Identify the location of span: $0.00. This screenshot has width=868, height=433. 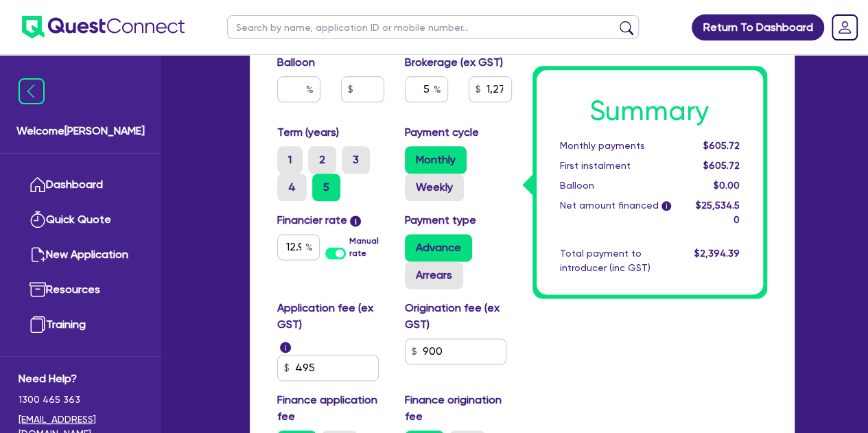
(726, 185).